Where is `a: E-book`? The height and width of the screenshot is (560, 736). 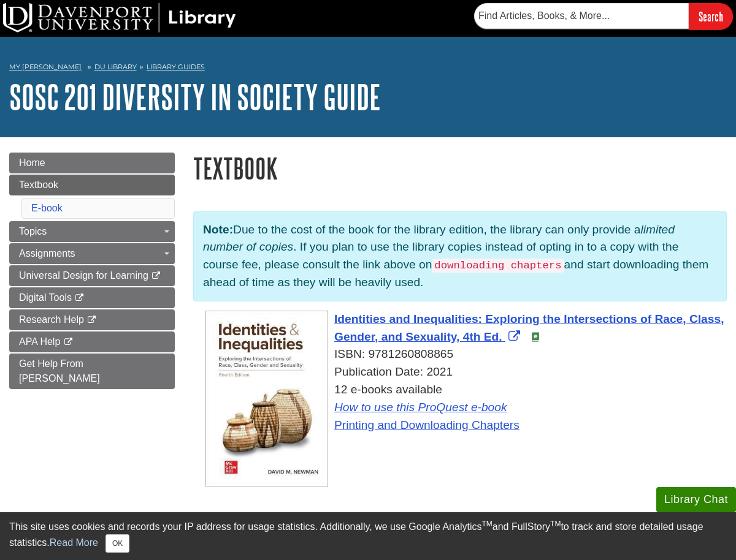 a: E-book is located at coordinates (47, 208).